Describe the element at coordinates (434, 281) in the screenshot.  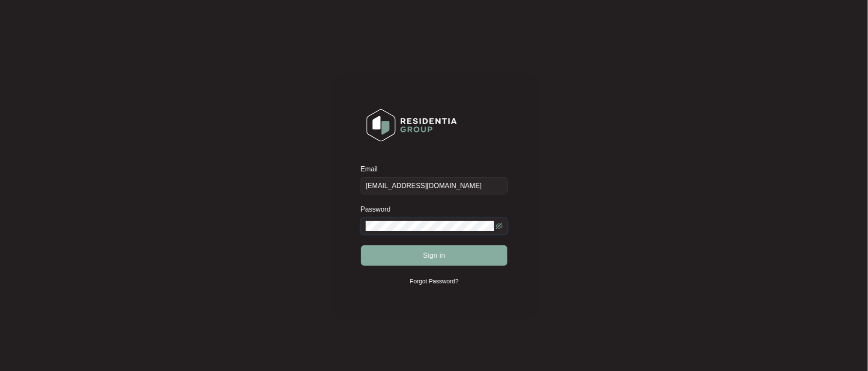
I see `p: Forgot Password?` at that location.